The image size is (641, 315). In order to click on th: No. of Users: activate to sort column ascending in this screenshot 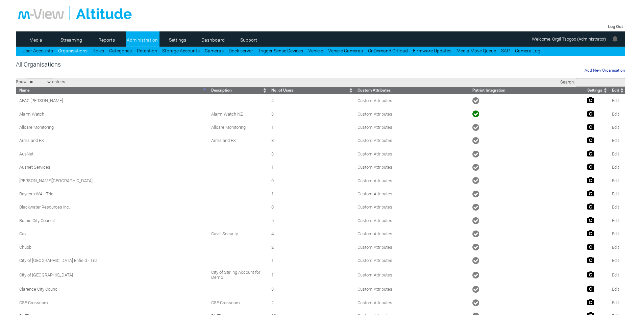, I will do `click(311, 90)`.